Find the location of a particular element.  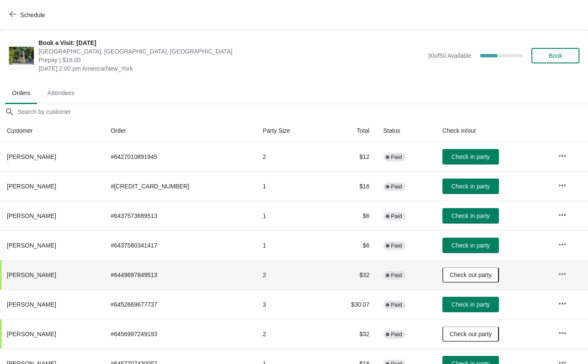

td: $16 is located at coordinates (349, 186).